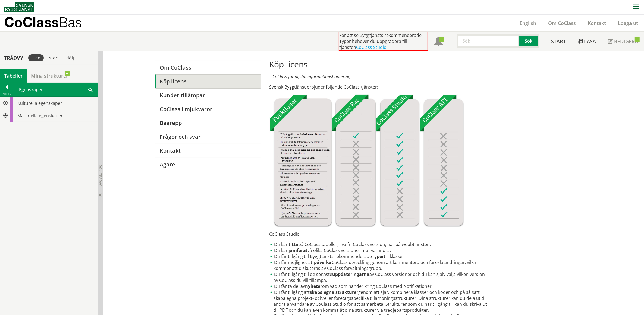 Image resolution: width=644 pixels, height=315 pixels. Describe the element at coordinates (70, 58) in the screenshot. I see `div: dölj` at that location.